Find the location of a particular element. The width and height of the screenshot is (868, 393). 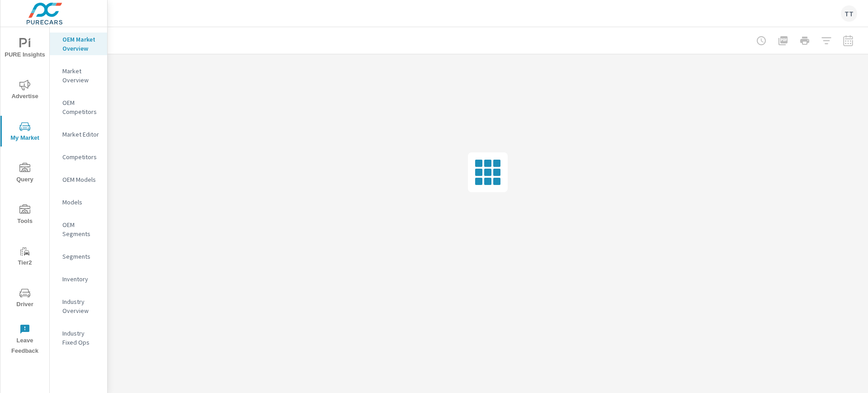

div: Market Overview is located at coordinates (78, 76).